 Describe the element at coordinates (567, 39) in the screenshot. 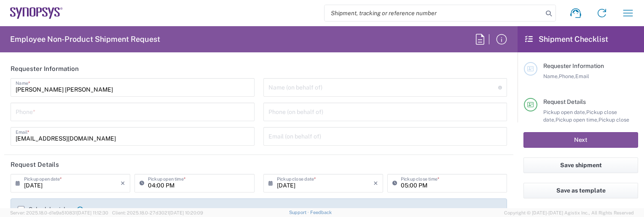

I see `h2: Shipment Checklist` at that location.